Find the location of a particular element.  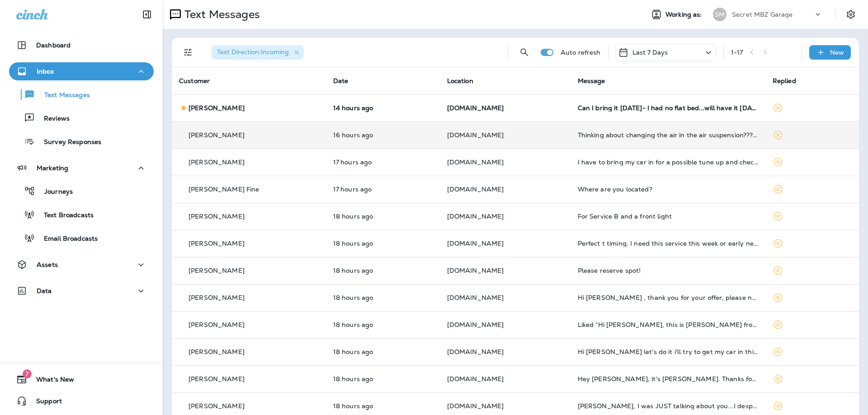

div: Heyyyy Jeff, I was JUST talking about you...I desperately need my car service, as it is past due.... is located at coordinates (668, 406).